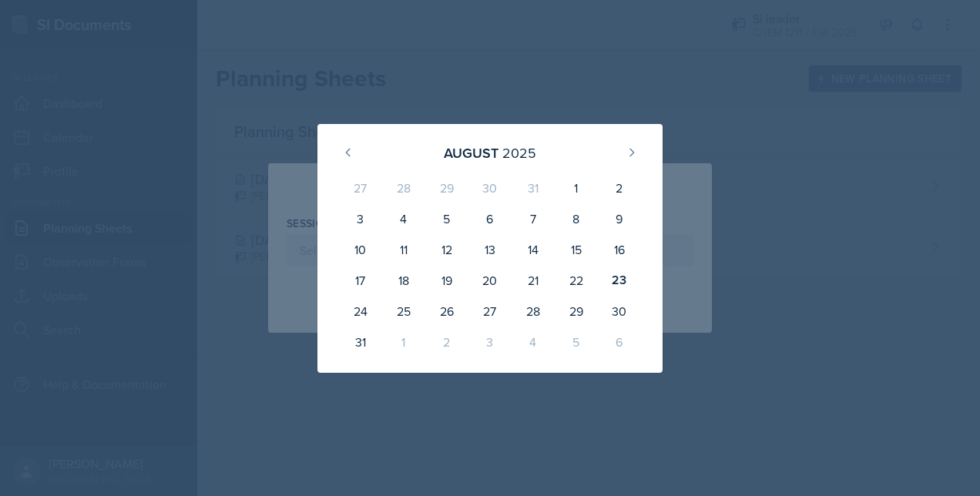 The width and height of the screenshot is (980, 496). What do you see at coordinates (533, 280) in the screenshot?
I see `div: 21` at bounding box center [533, 280].